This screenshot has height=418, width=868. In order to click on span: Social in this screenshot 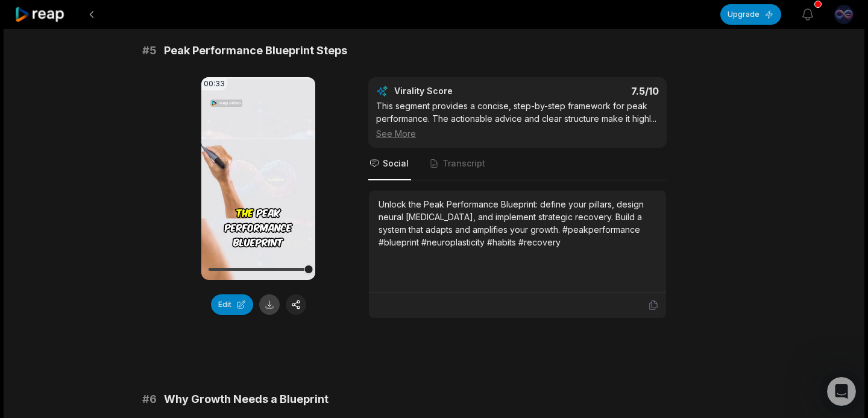, I will do `click(396, 163)`.